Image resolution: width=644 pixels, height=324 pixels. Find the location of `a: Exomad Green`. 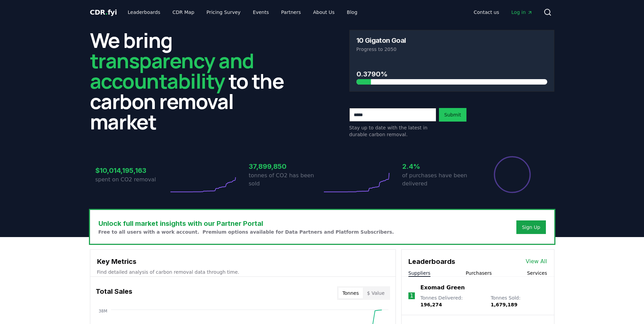

a: Exomad Green is located at coordinates (442, 287).